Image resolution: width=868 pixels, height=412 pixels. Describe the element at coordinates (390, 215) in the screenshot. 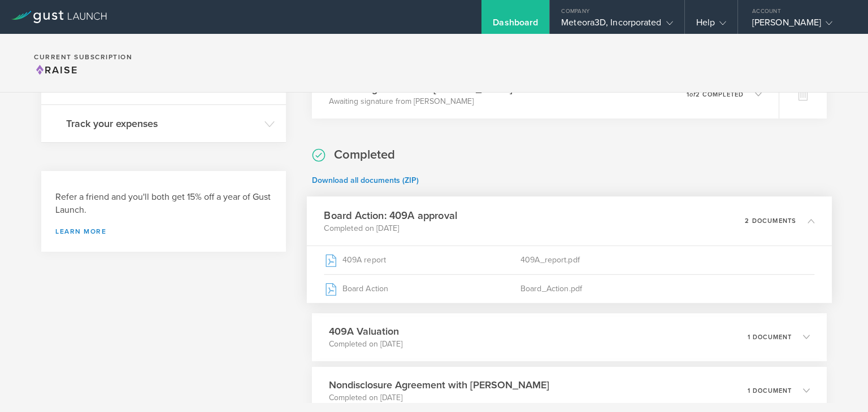

I see `h3: Board Action: 409A approval` at that location.